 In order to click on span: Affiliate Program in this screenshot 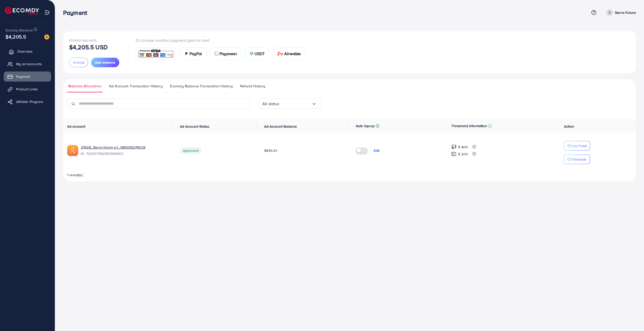, I will do `click(29, 102)`.